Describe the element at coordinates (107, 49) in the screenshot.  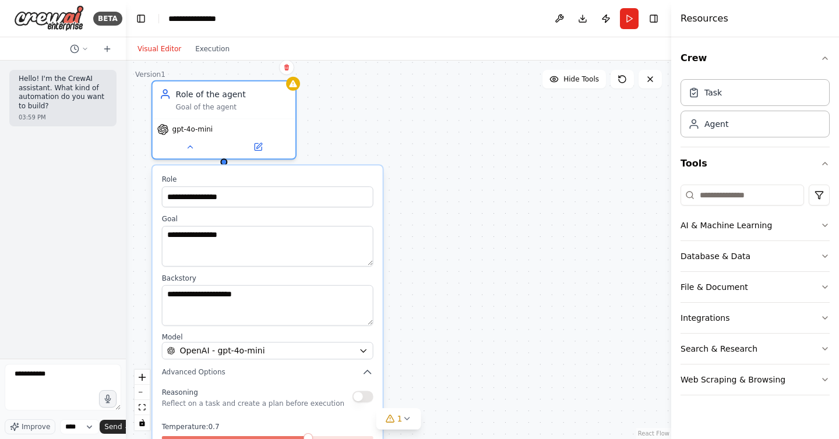
I see `button: Start a new chat` at that location.